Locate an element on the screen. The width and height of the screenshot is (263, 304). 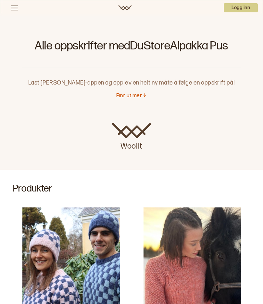
h1: Alle oppskrifter med DuStoreAlpakka Pus is located at coordinates (131, 48).